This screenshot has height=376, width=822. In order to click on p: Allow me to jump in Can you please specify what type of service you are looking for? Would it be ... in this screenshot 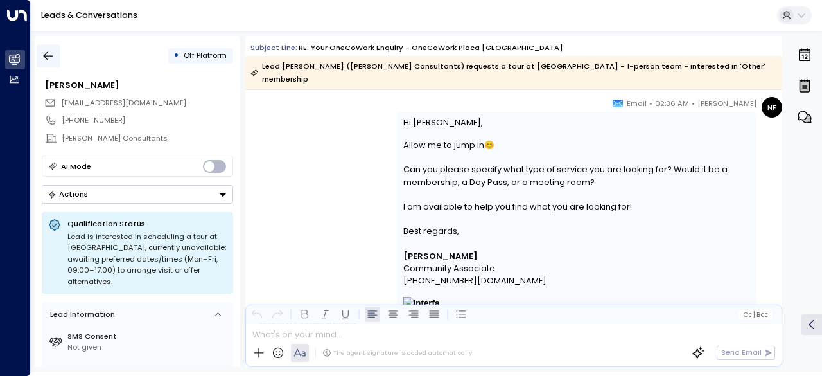, I will do `click(577, 175)`.